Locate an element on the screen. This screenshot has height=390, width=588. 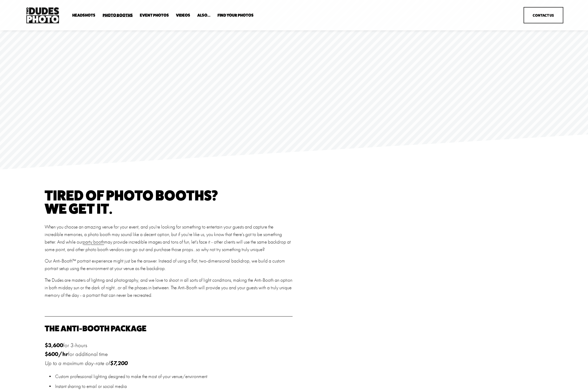
p: The Dudes are masters of lighting and photography, and we love to shoot in all sorts of light con... is located at coordinates (169, 288).